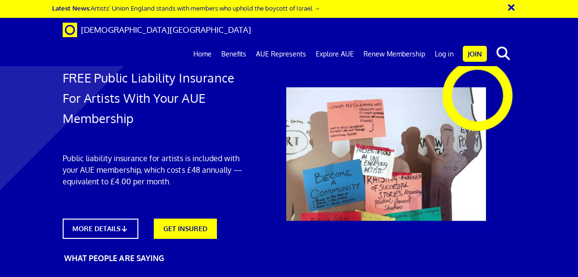 This screenshot has height=277, width=578. What do you see at coordinates (71, 8) in the screenshot?
I see `strong: Latest News:` at bounding box center [71, 8].